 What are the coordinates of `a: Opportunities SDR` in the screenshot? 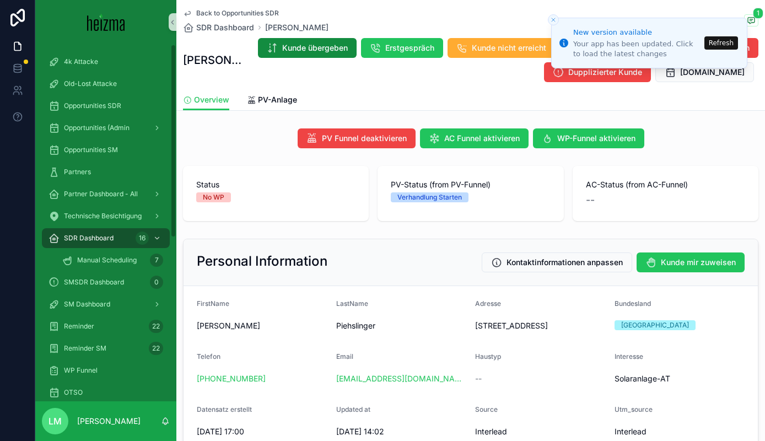 It's located at (106, 106).